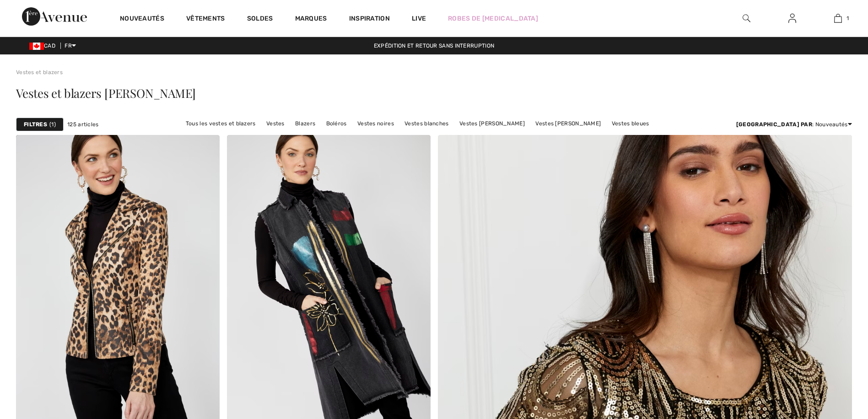  I want to click on a: Soldes, so click(260, 19).